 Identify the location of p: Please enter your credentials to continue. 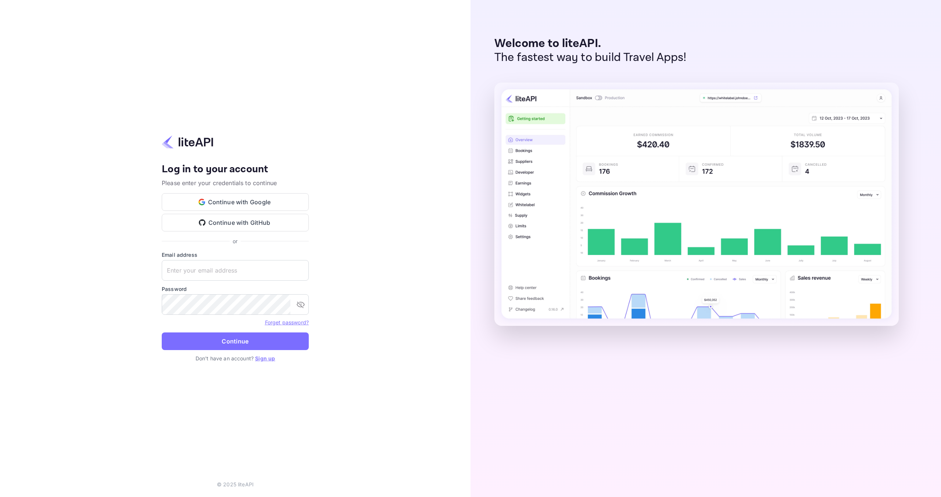
(235, 183).